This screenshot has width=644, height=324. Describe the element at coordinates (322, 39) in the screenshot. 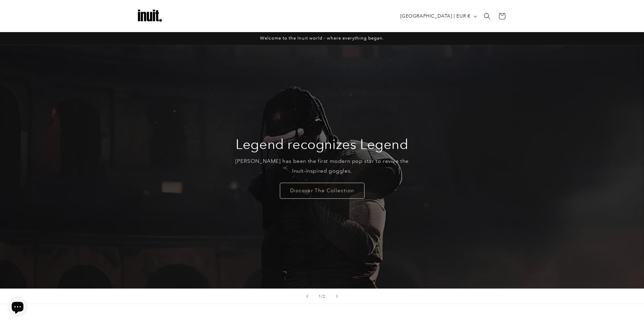

I see `div: Announcement` at that location.